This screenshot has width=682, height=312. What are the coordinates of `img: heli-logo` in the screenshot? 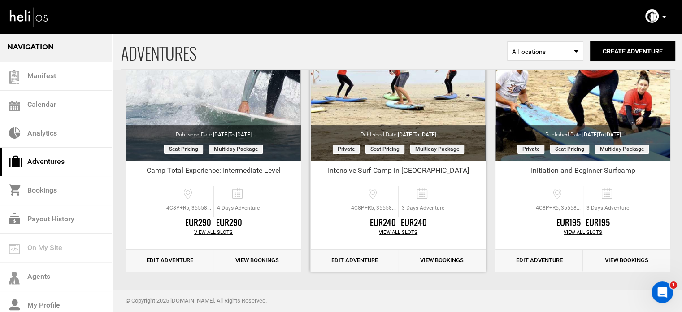 It's located at (29, 17).